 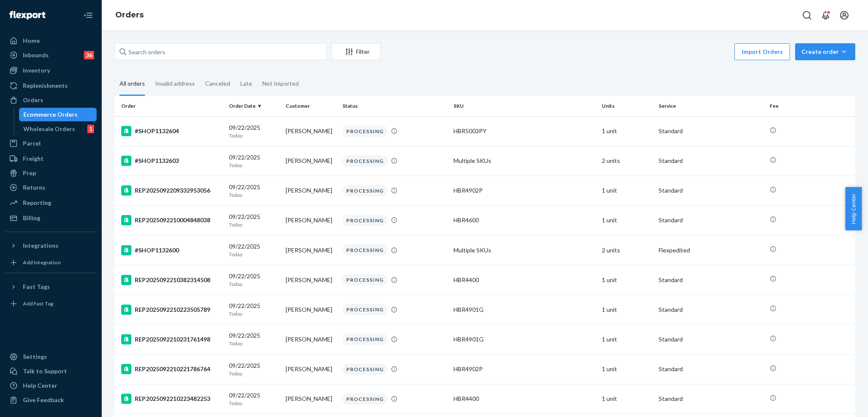 What do you see at coordinates (217, 83) in the screenshot?
I see `div: Canceled` at bounding box center [217, 83].